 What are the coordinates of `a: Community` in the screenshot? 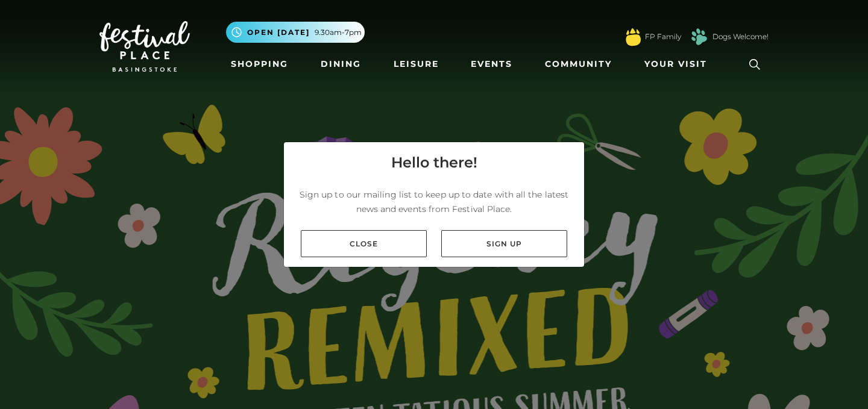 It's located at (578, 64).